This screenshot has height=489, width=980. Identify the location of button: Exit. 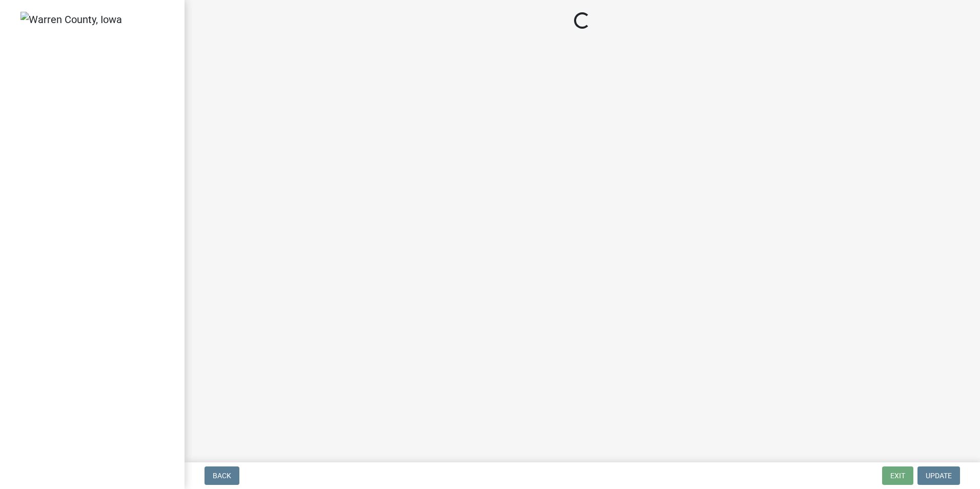
(898, 476).